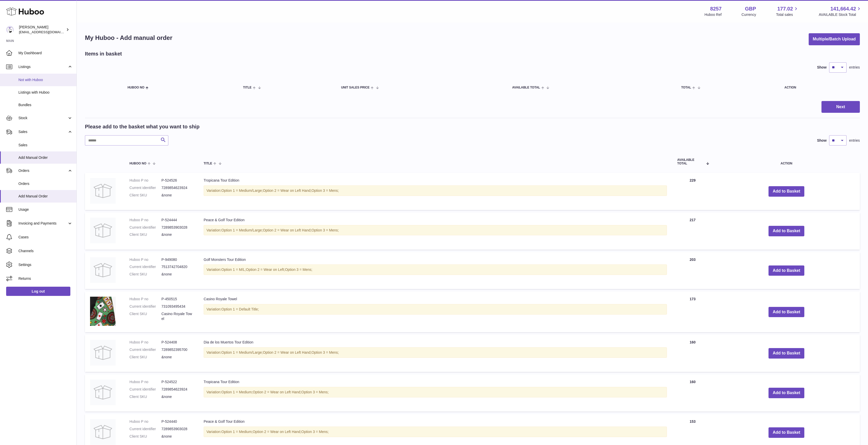 This screenshot has width=868, height=445. What do you see at coordinates (43, 223) in the screenshot?
I see `span: Invoicing and Payments` at bounding box center [43, 223].